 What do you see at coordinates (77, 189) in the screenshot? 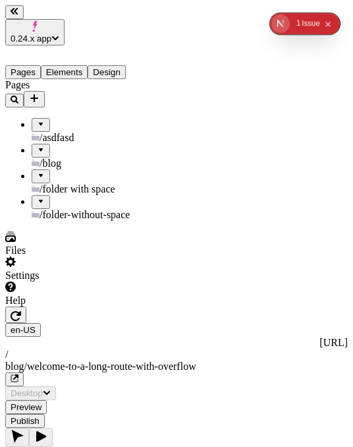
I see `span: /folder with space` at bounding box center [77, 189].